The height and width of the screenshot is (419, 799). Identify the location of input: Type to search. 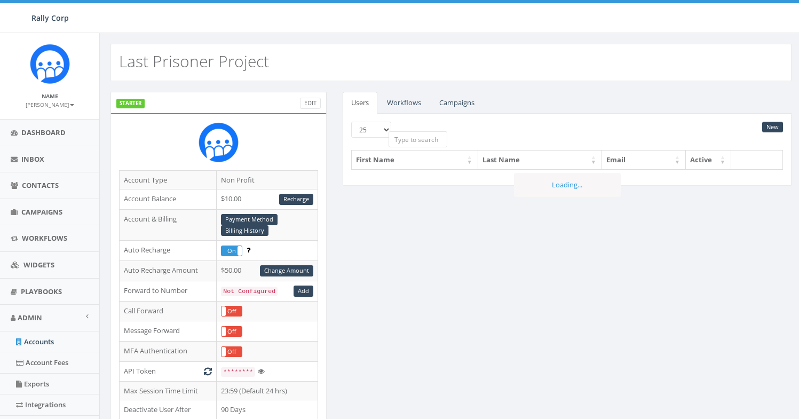
(418, 139).